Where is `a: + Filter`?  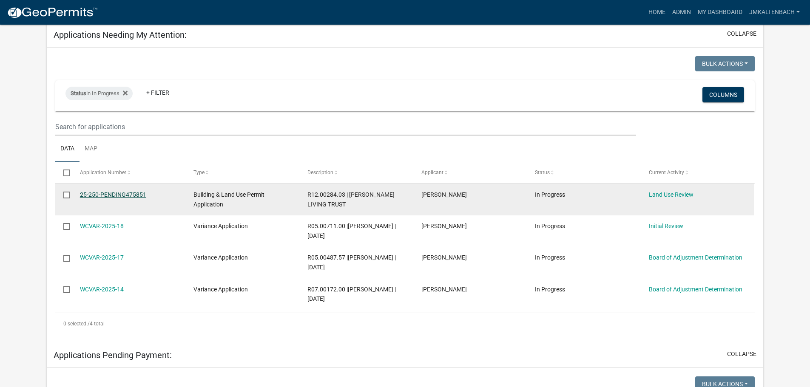 a: + Filter is located at coordinates (158, 93).